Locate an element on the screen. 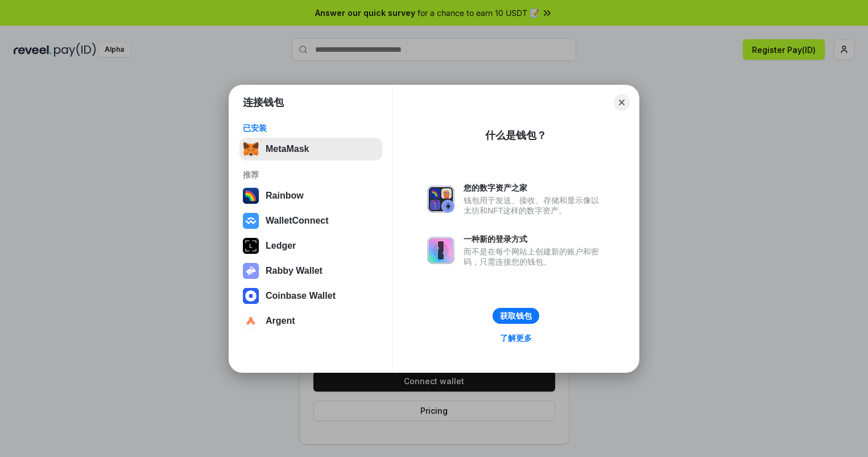 The width and height of the screenshot is (868, 457). div: Rainbow is located at coordinates (285, 196).